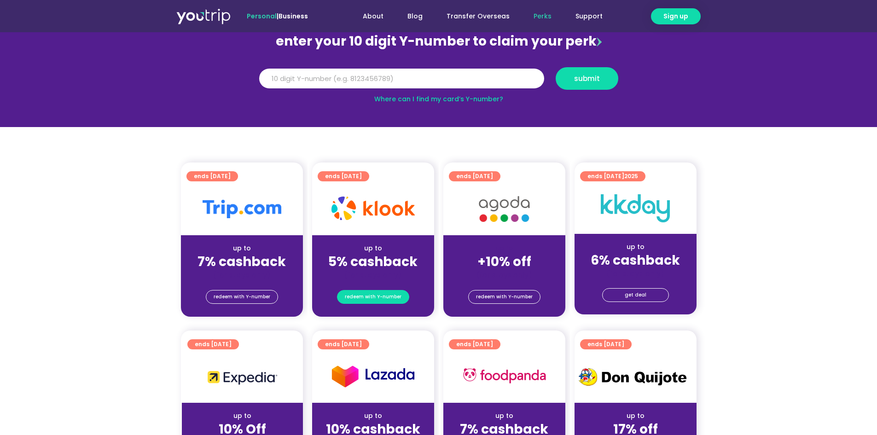  Describe the element at coordinates (293, 16) in the screenshot. I see `a: Business` at that location.